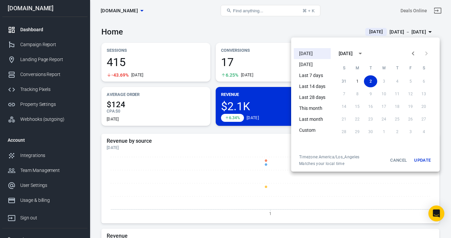 The height and width of the screenshot is (238, 451). Describe the element at coordinates (358, 81) in the screenshot. I see `button: 1` at that location.